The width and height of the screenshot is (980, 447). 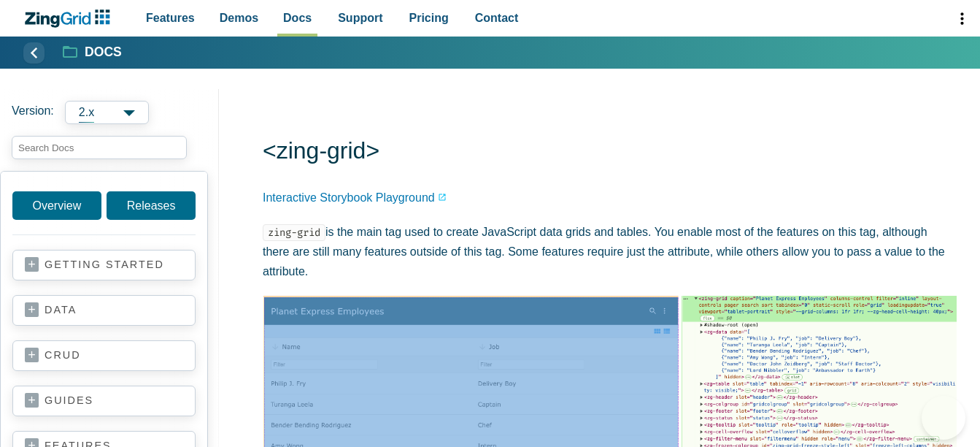 What do you see at coordinates (297, 17) in the screenshot?
I see `span: Docs` at bounding box center [297, 17].